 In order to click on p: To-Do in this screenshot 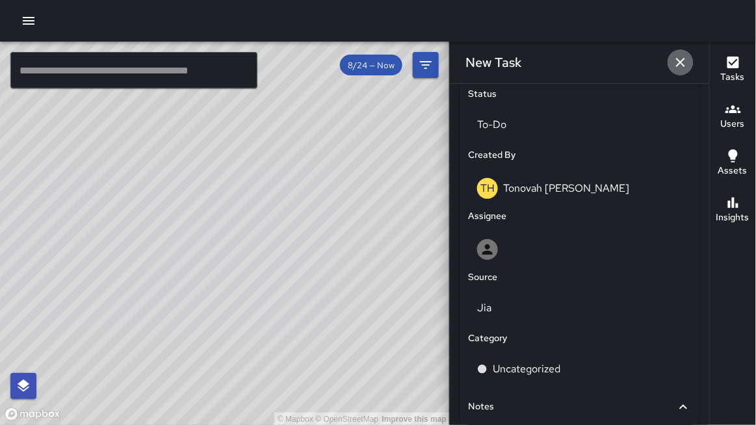, I will do `click(579, 125)`.